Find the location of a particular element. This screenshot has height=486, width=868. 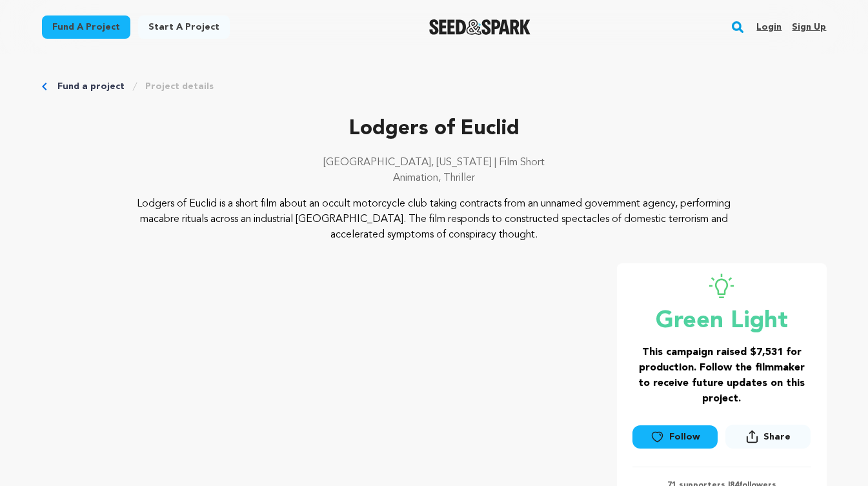

a: Sign up is located at coordinates (809, 27).